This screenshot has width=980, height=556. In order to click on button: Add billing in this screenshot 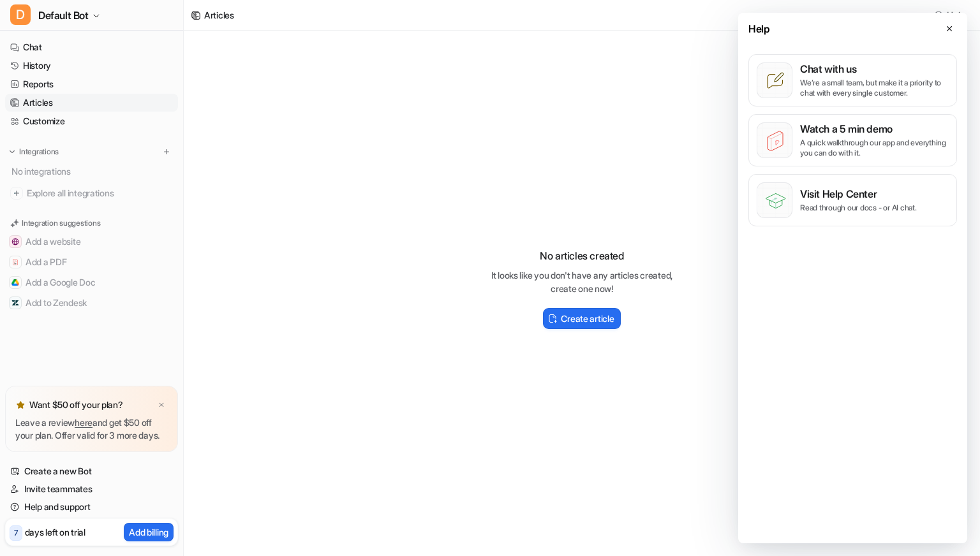, I will do `click(149, 532)`.